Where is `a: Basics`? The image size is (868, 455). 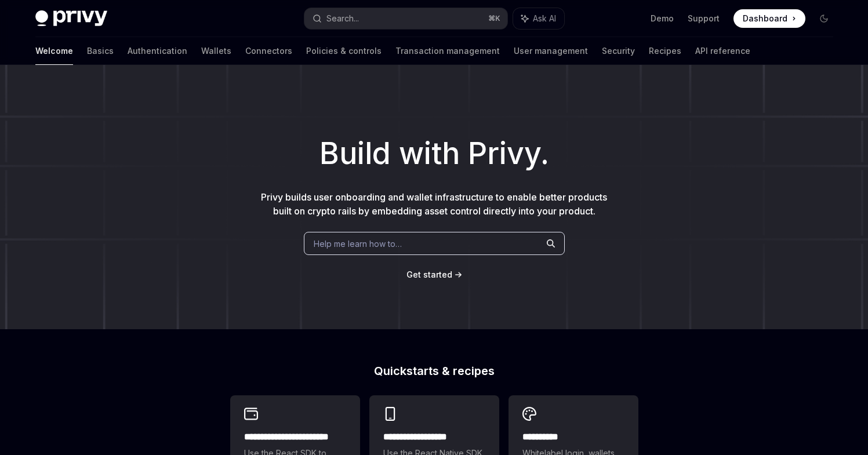 a: Basics is located at coordinates (100, 51).